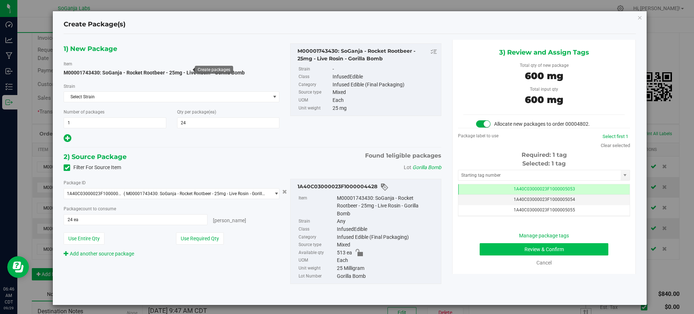 This screenshot has width=694, height=314. I want to click on div: Any, so click(387, 222).